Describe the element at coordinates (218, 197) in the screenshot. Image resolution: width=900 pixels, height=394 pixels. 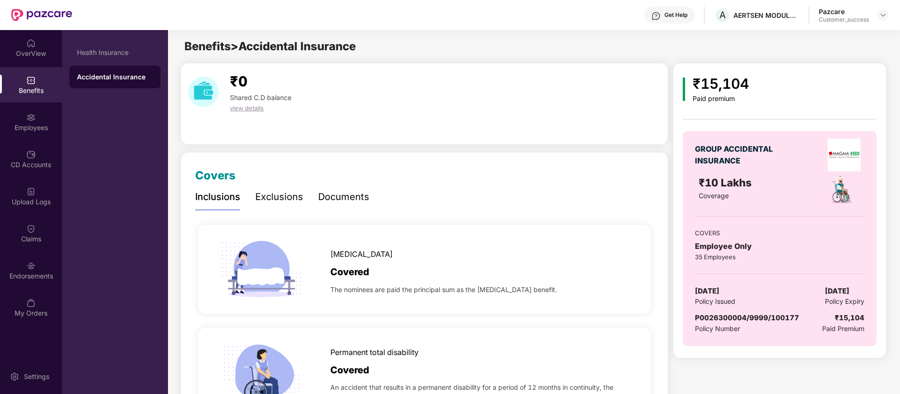
I see `div: Inclusions` at that location.